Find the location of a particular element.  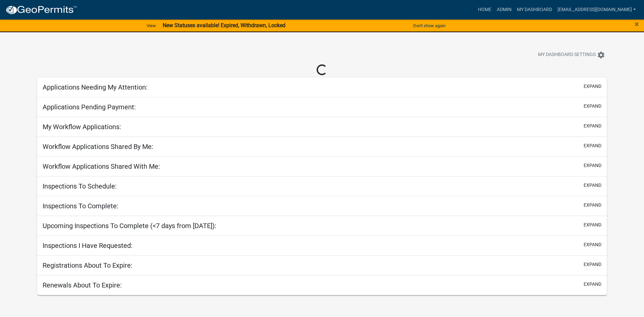

a: View is located at coordinates (151, 25).